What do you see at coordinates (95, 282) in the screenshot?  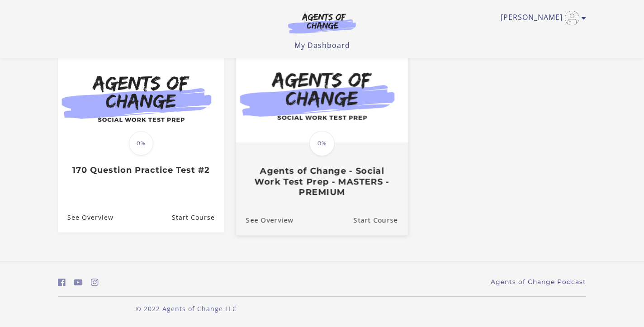 I see `a: https://www.instagram.com/agentsofchangeprep/ (Open in a new window)` at bounding box center [95, 282].